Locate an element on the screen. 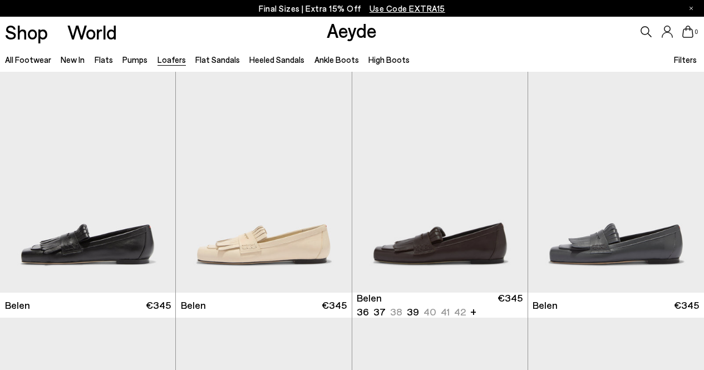  span: 0 is located at coordinates (697, 32).